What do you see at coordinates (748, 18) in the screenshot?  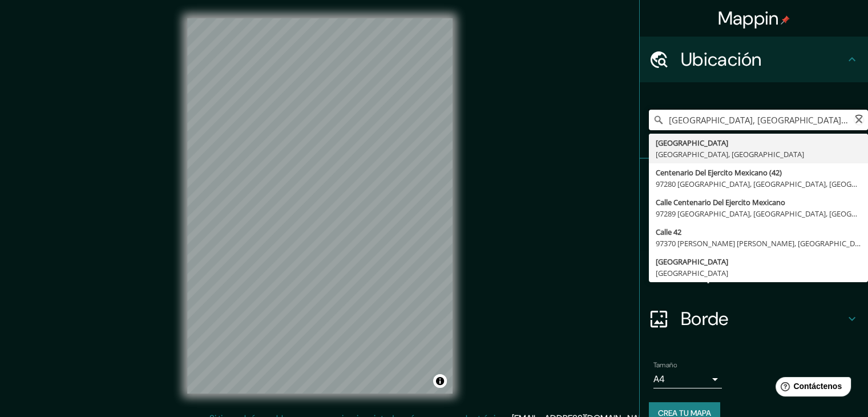 I see `font: Mappin` at bounding box center [748, 18].